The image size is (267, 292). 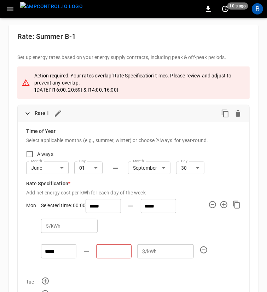 What do you see at coordinates (190, 168) in the screenshot?
I see `div: 30` at bounding box center [190, 168].